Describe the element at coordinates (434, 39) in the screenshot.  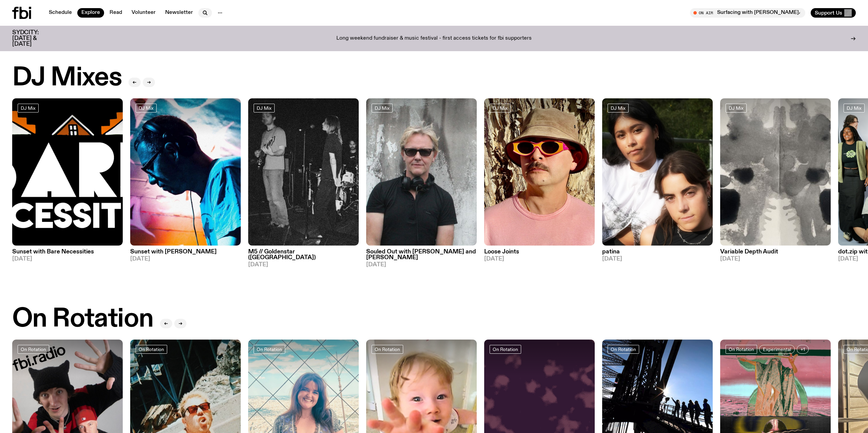
I see `p: Long weekend fundraiser & music festival - first access tickets for fbi supporters` at that location.